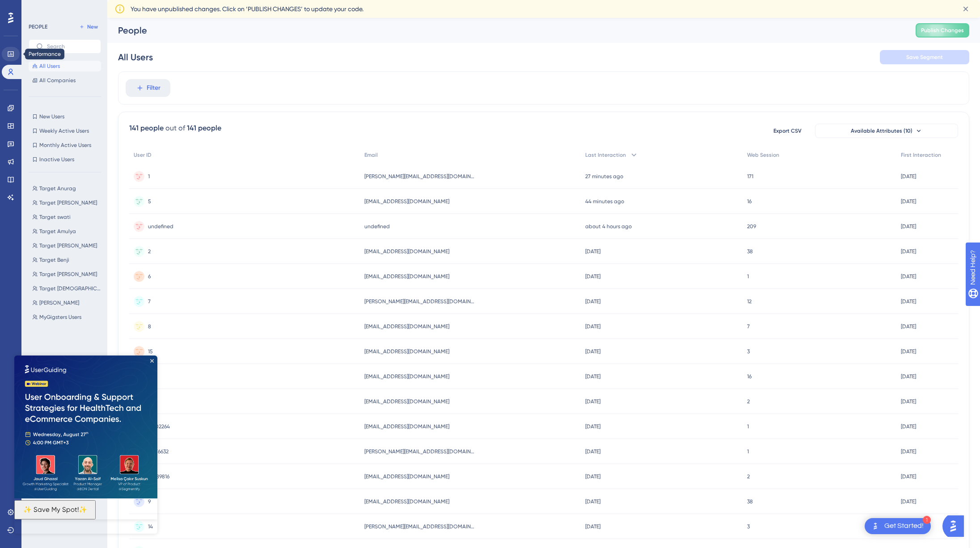 This screenshot has width=980, height=548. I want to click on button: Available Attributes (10), so click(887, 131).